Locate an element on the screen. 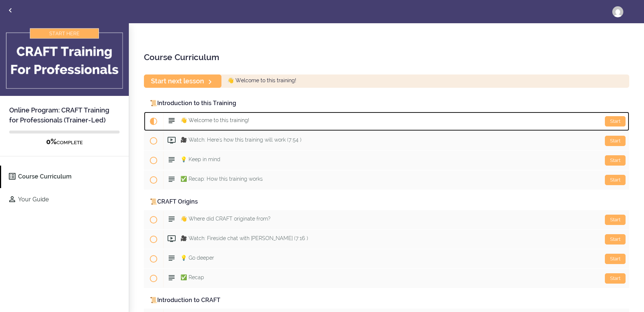 Image resolution: width=644 pixels, height=312 pixels. div: 📜Introduction to CRAFT is located at coordinates (386, 300).